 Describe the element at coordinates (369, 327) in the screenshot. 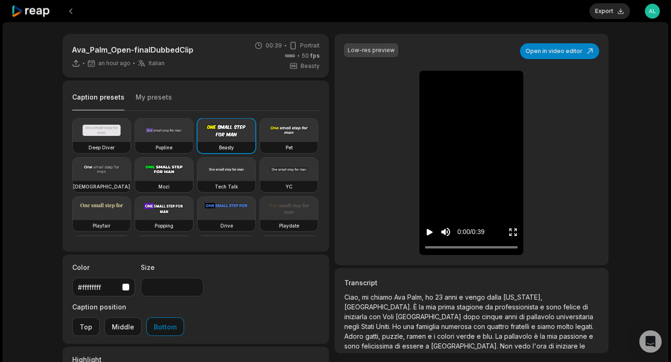

I see `span: Stati` at that location.